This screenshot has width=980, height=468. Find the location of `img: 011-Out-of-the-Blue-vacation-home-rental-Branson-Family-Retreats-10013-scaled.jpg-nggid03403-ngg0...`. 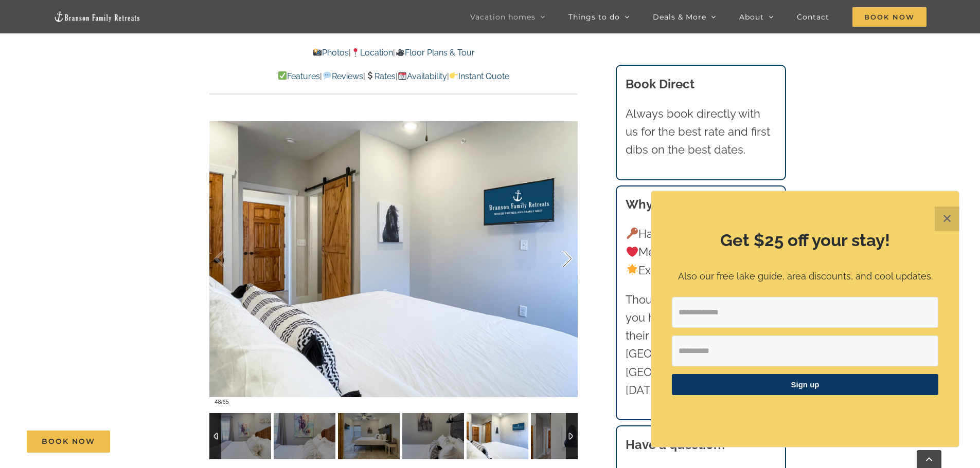

img: 011-Out-of-the-Blue-vacation-home-rental-Branson-Family-Retreats-10013-scaled.jpg-nggid03403-ngg0... is located at coordinates (369, 437).